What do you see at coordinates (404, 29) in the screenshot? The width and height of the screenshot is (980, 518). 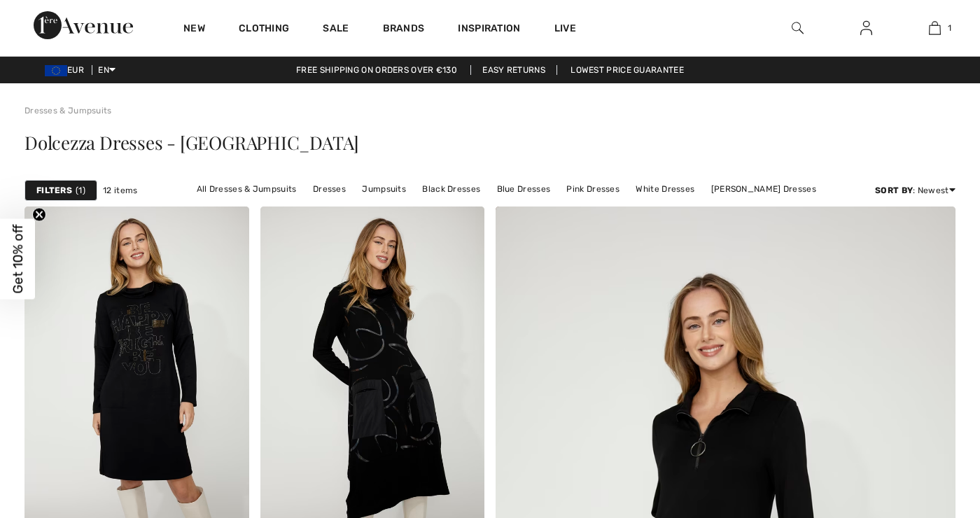 I see `a: Brands` at bounding box center [404, 29].